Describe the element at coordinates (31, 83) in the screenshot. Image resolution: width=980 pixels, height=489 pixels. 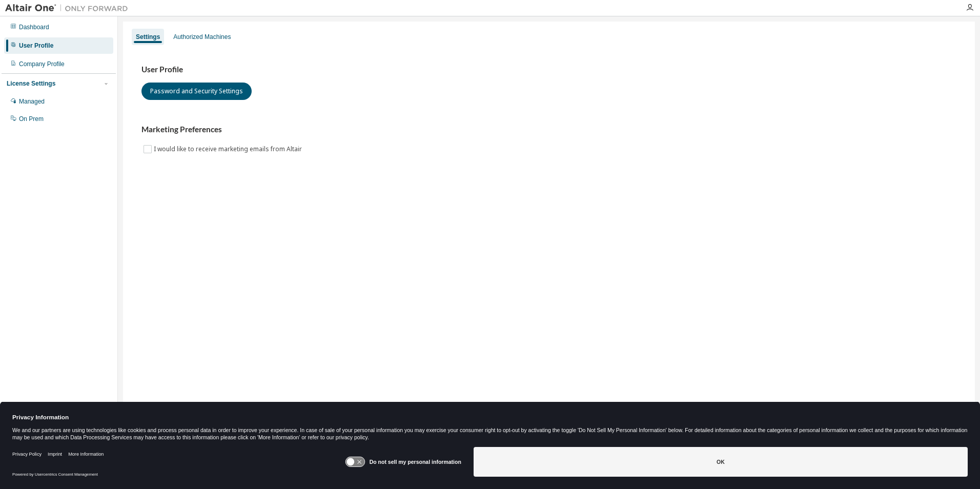
I see `div: License Settings` at that location.